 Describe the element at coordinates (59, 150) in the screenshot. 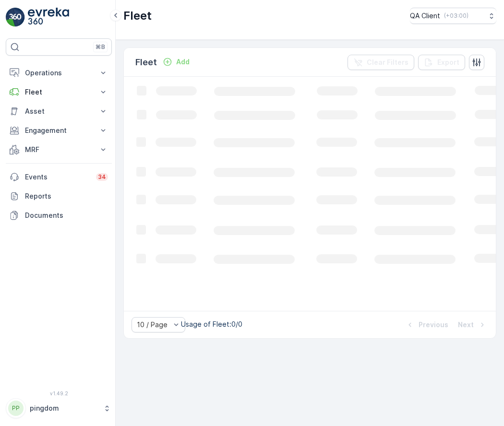

I see `button: MRF` at that location.